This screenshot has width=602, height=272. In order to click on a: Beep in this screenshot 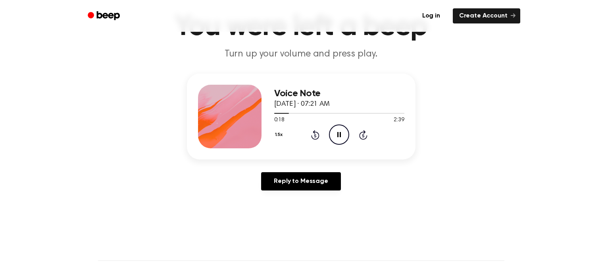, I will do `click(104, 16)`.